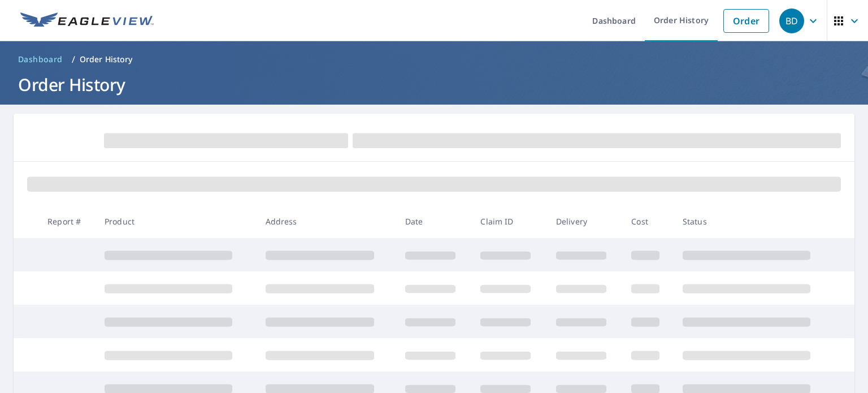 The height and width of the screenshot is (393, 868). I want to click on h1: Order History, so click(434, 84).